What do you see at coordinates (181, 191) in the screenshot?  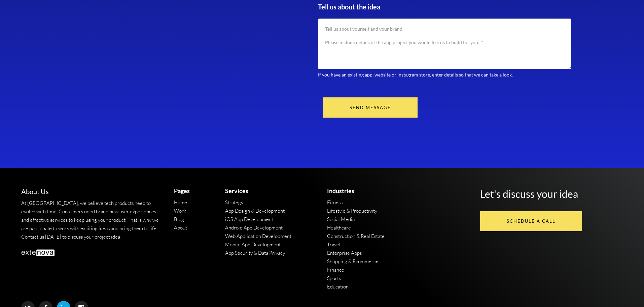 I see `a: Pages` at bounding box center [181, 191].